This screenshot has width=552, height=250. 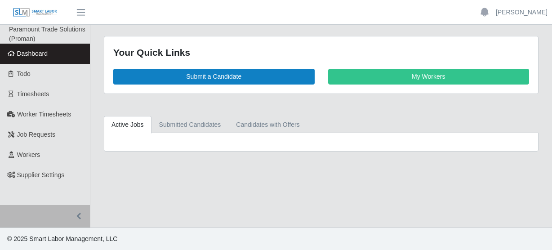 I want to click on img: SLM Logo, so click(x=35, y=13).